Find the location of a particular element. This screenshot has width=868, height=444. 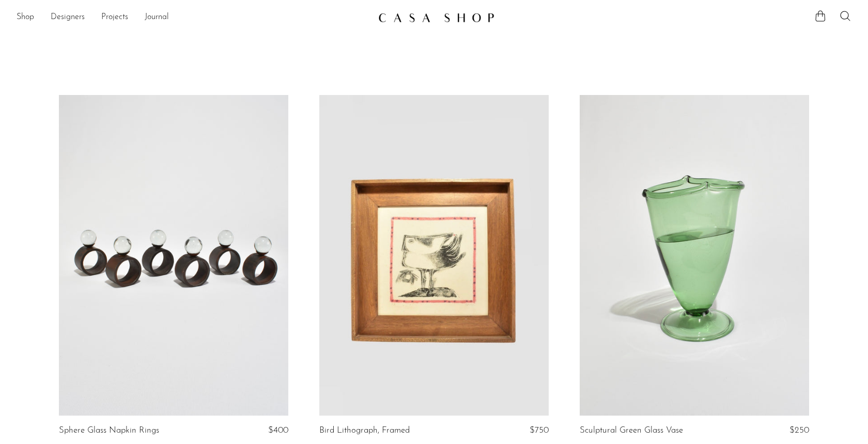

a: Shop is located at coordinates (25, 18).